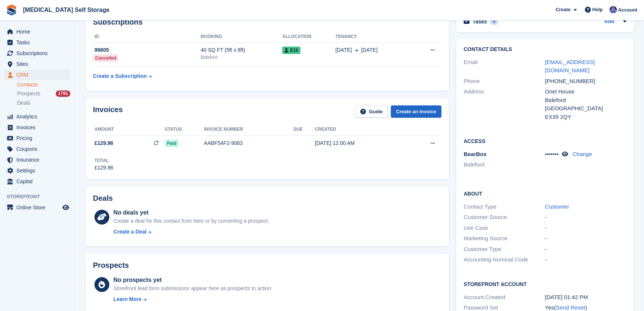 The height and width of the screenshot is (311, 644). I want to click on div: Create a Deal, so click(130, 231).